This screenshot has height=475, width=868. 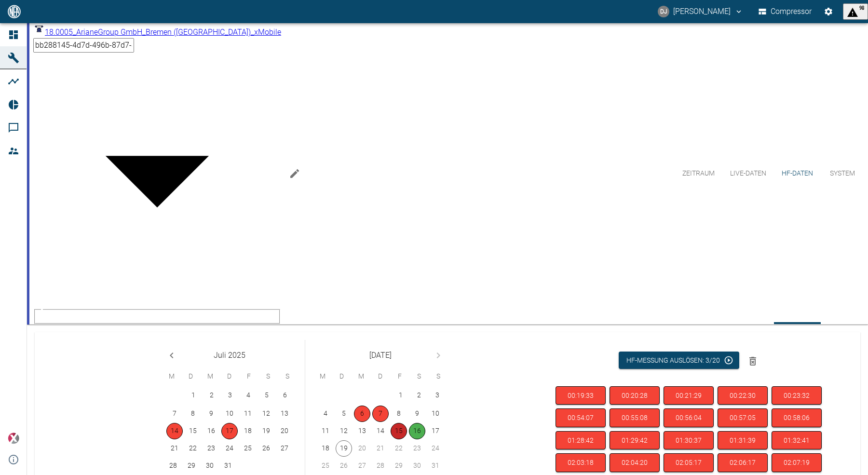 I want to click on button: Live-Daten, so click(x=748, y=174).